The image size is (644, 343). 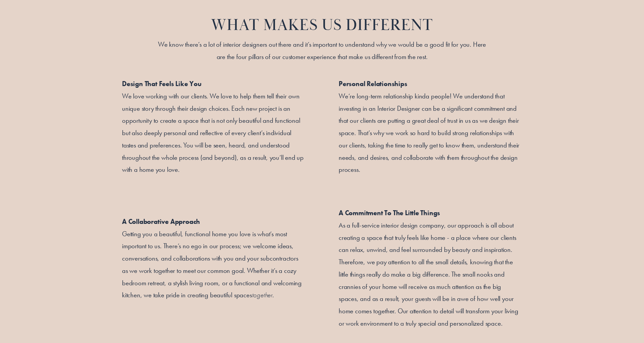 What do you see at coordinates (430, 274) in the screenshot?
I see `p: As a full-service interior design company, our approach is all about creating a space that truly ...` at bounding box center [430, 274].